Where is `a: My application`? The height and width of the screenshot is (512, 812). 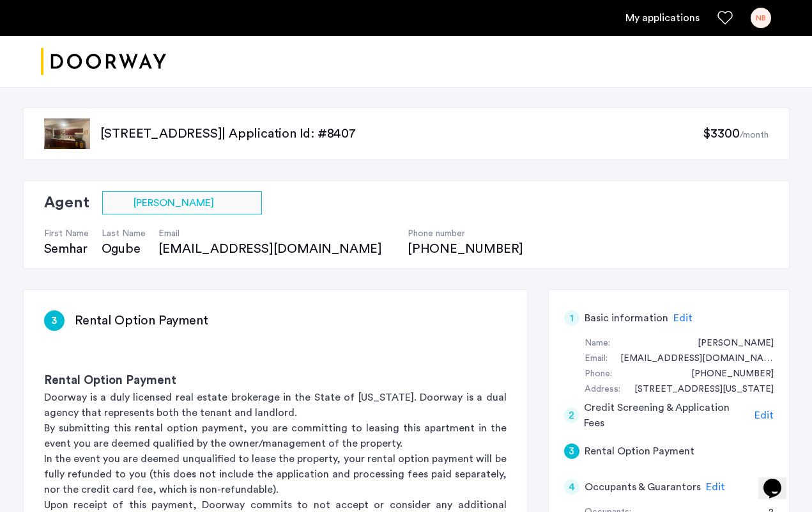
a: My application is located at coordinates (663, 18).